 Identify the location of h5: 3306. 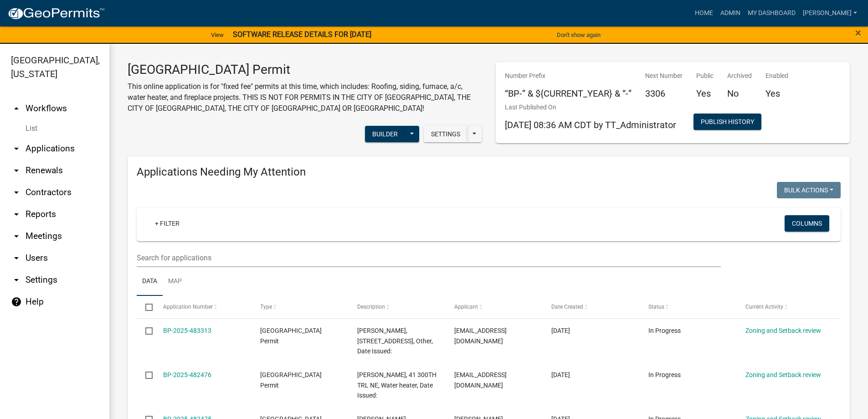
(664, 94).